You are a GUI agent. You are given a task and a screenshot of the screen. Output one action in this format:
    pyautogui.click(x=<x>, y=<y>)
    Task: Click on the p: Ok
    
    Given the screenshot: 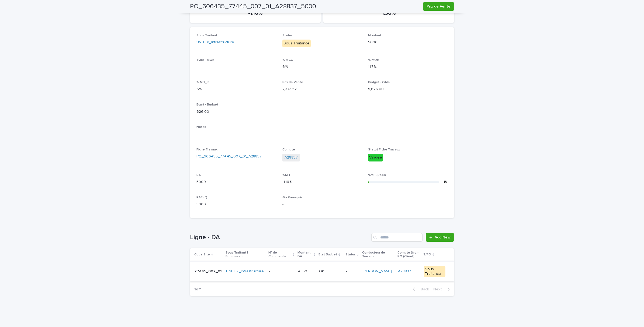 What is the action you would take?
    pyautogui.click(x=322, y=271)
    